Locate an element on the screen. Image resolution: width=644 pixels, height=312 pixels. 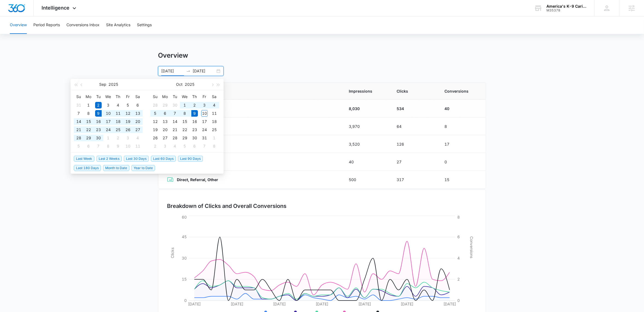
div: 30 is located at coordinates (98, 138).